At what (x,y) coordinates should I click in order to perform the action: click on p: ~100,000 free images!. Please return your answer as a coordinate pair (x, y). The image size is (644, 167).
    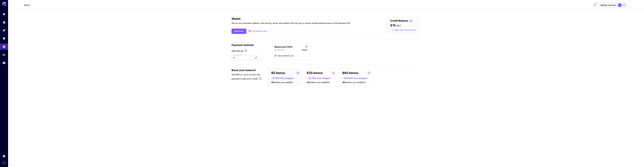
    Looking at the image, I should click on (357, 78).